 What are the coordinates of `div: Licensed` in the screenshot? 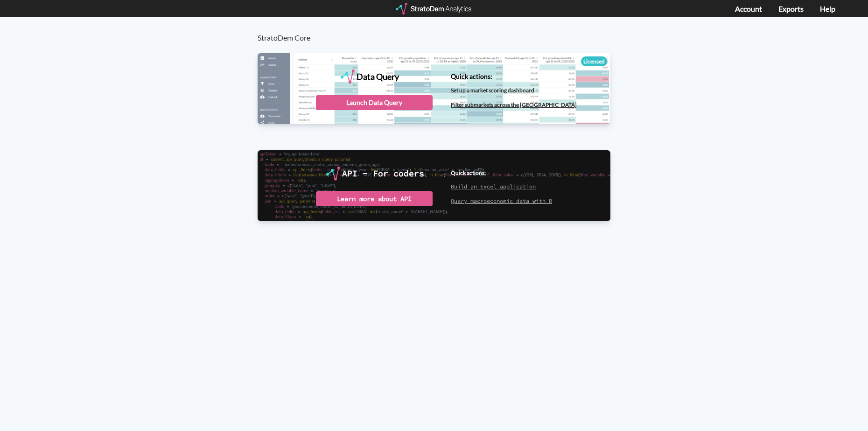 It's located at (594, 61).